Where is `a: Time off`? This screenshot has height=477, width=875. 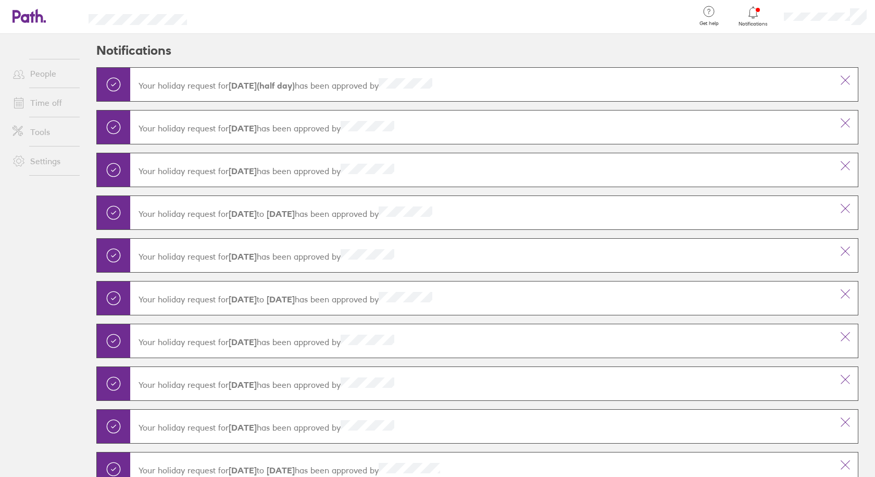
a: Time off is located at coordinates (46, 103).